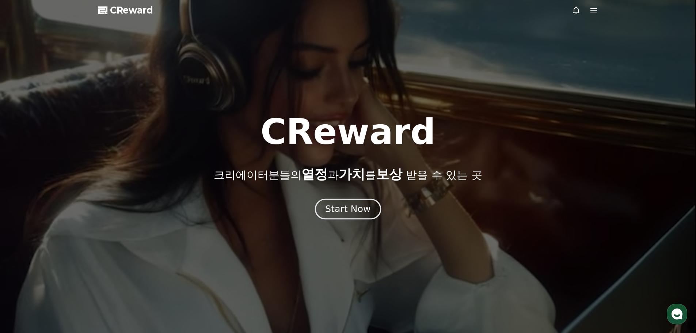 Image resolution: width=696 pixels, height=333 pixels. What do you see at coordinates (389, 174) in the screenshot?
I see `span: 보상` at bounding box center [389, 174].